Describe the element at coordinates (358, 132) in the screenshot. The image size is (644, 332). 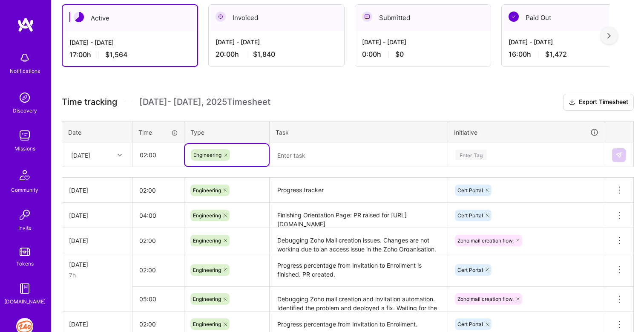
I see `th: Task` at that location.